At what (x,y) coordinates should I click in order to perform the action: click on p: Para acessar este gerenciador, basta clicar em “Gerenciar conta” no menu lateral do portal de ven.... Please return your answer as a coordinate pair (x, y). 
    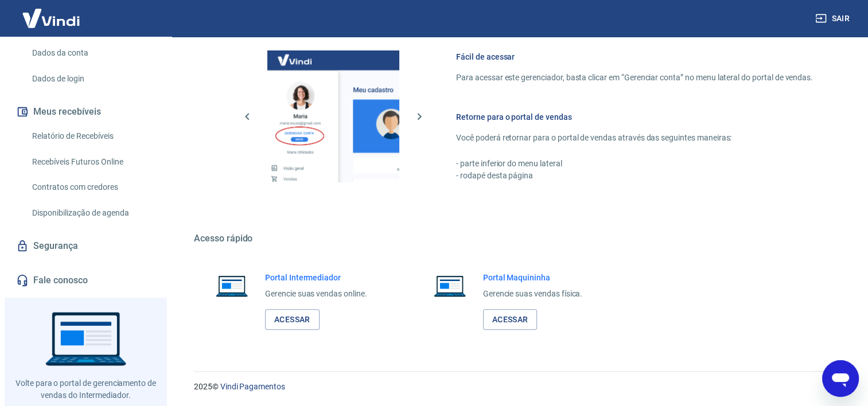
    Looking at the image, I should click on (634, 77).